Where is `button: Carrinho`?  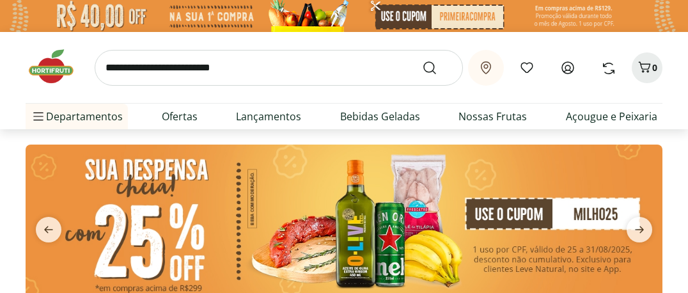
button: Carrinho is located at coordinates (647, 68).